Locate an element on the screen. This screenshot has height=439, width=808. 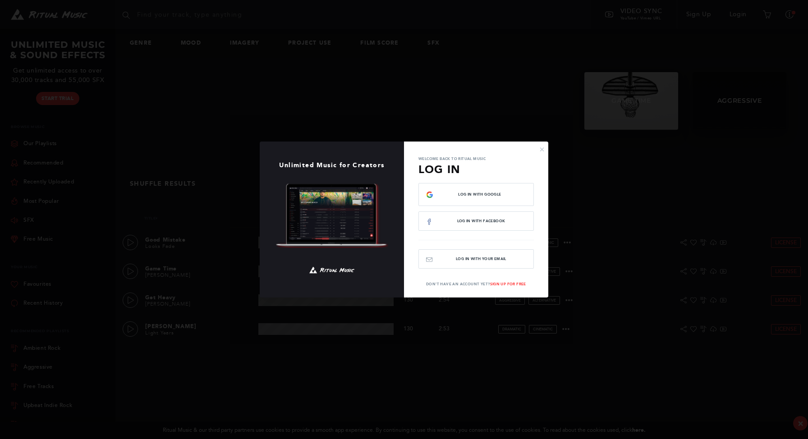
button: Log In with Google is located at coordinates (476, 194).